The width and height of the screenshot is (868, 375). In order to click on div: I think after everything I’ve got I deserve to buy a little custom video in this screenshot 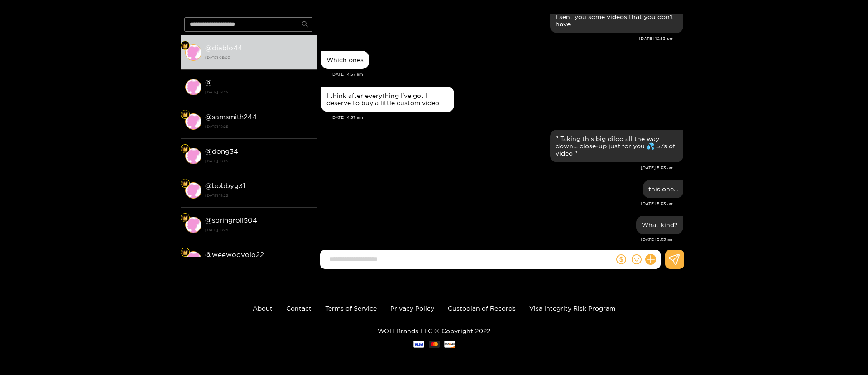, I will do `click(388, 99)`.